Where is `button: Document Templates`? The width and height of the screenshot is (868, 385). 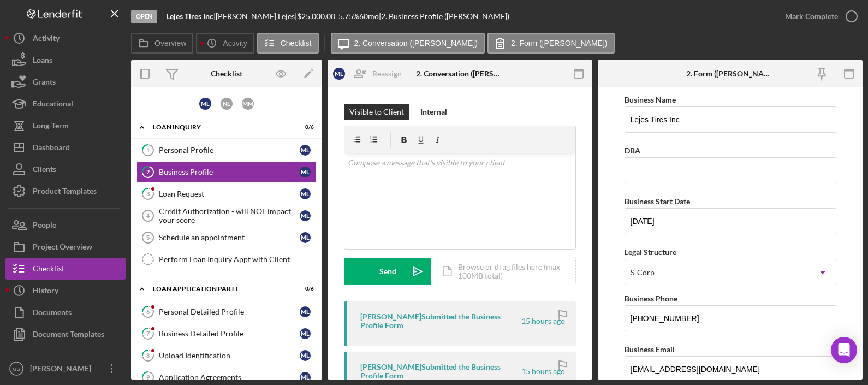 button: Document Templates is located at coordinates (66, 334).